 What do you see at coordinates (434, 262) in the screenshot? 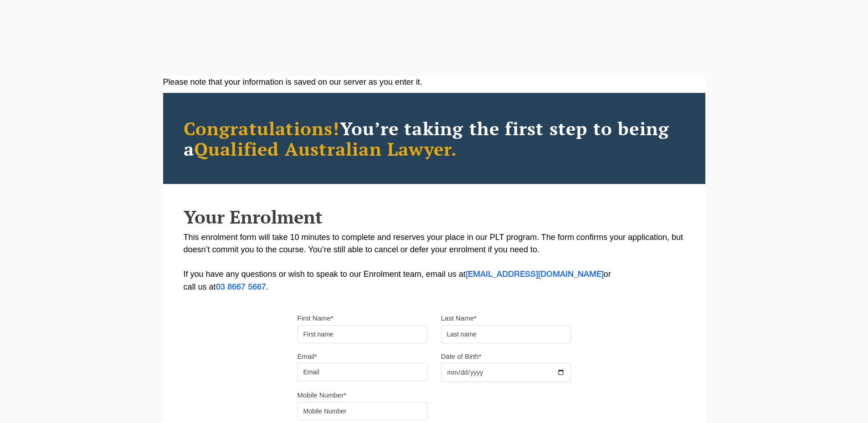
I see `p: This enrolment form will take 10 minutes to complete and reserves your place in our PLT program. ...` at bounding box center [434, 262].